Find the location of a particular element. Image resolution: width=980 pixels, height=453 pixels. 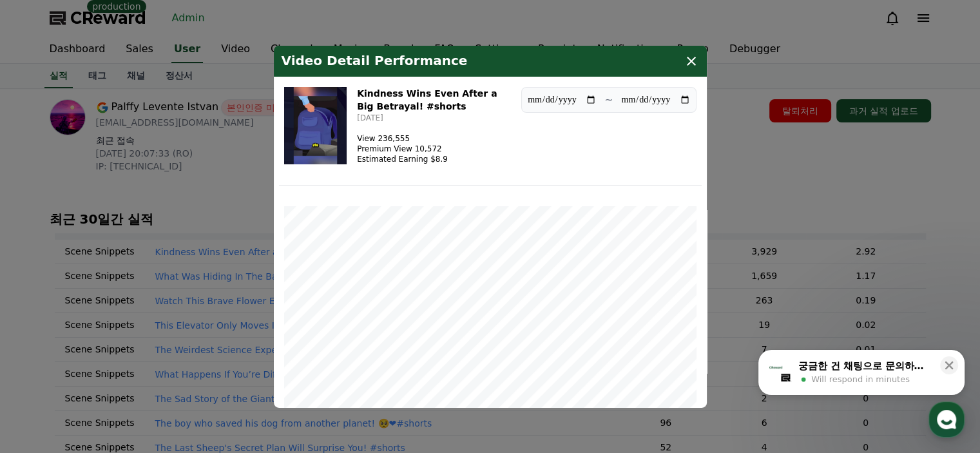

a: Messages is located at coordinates (126, 362).